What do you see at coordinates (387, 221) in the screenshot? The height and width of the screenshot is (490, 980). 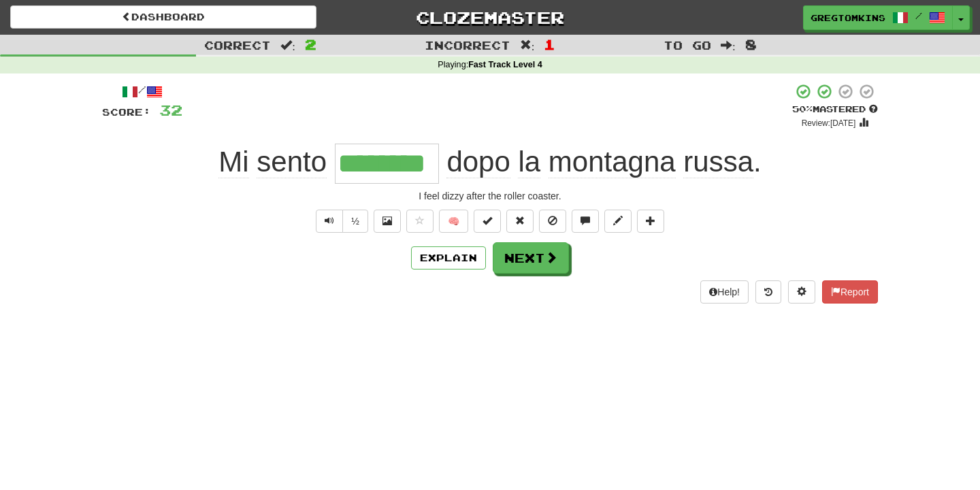 I see `button: Show image (alt+x)` at bounding box center [387, 221].